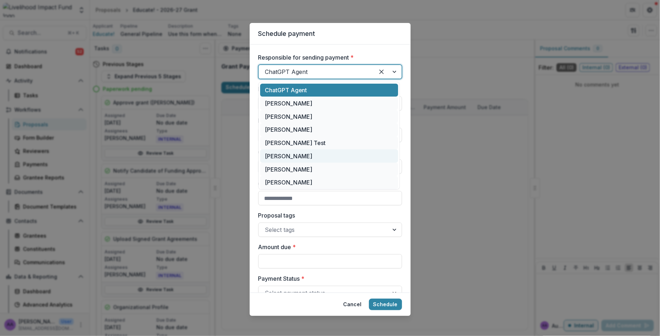 This screenshot has width=660, height=336. What do you see at coordinates (382, 72) in the screenshot?
I see `div: Clear selected options` at bounding box center [382, 72].